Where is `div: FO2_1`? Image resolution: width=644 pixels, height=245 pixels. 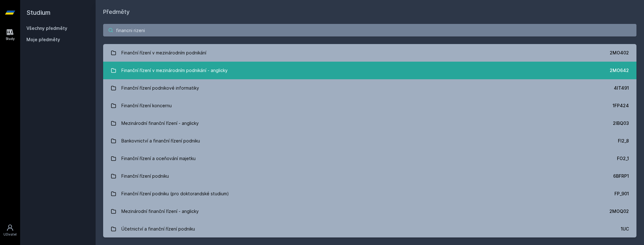 div: FO2_1 is located at coordinates (623, 159).